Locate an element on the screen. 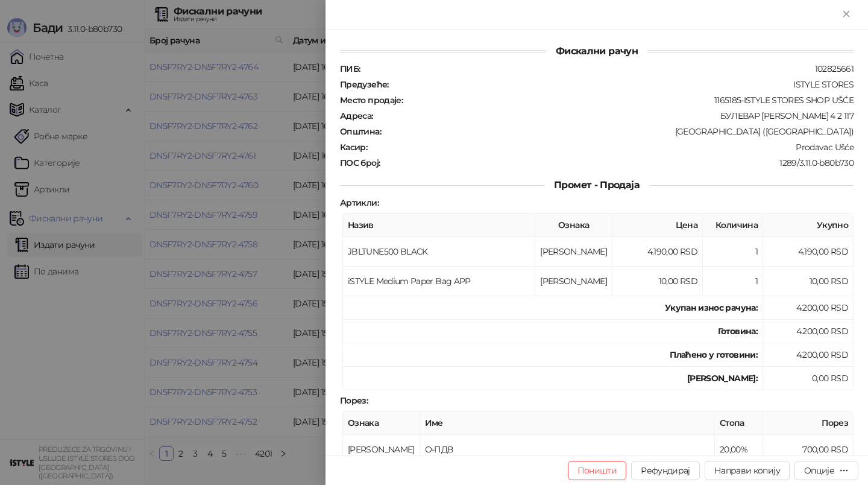 The image size is (868, 485). strong: Касир : is located at coordinates (353, 147).